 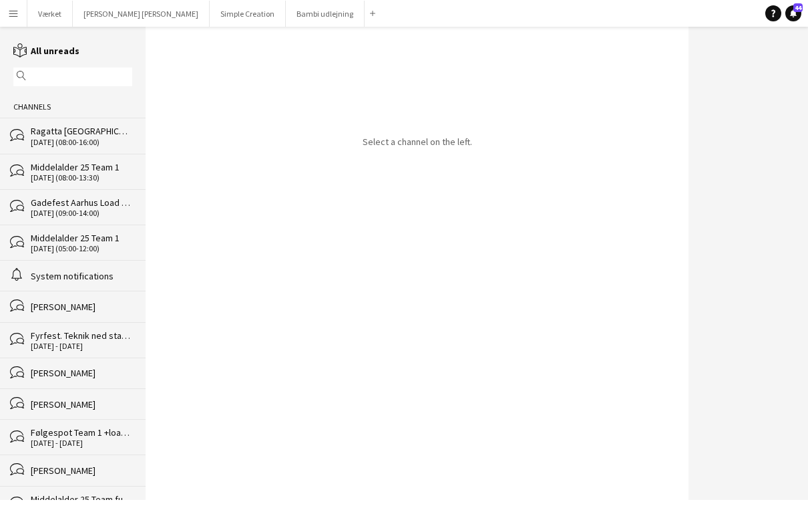 What do you see at coordinates (81, 499) in the screenshot?
I see `div: Middelalder 25 Team full day` at bounding box center [81, 499].